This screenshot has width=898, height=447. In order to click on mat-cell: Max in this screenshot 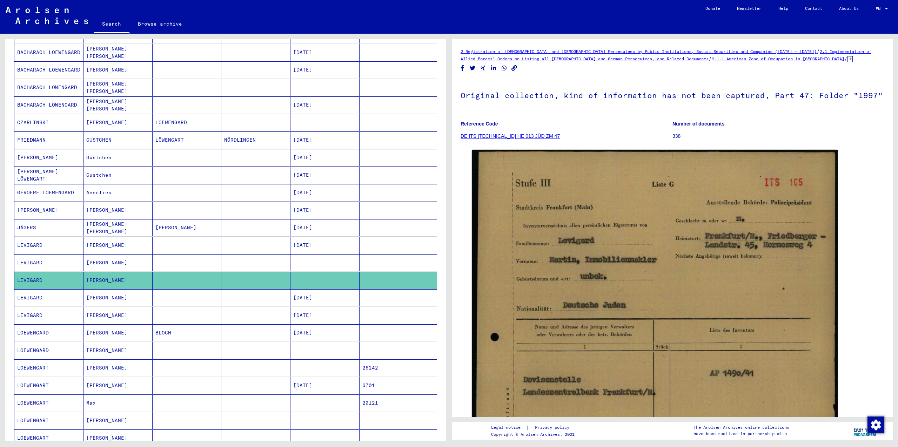, I will do `click(118, 403)`.